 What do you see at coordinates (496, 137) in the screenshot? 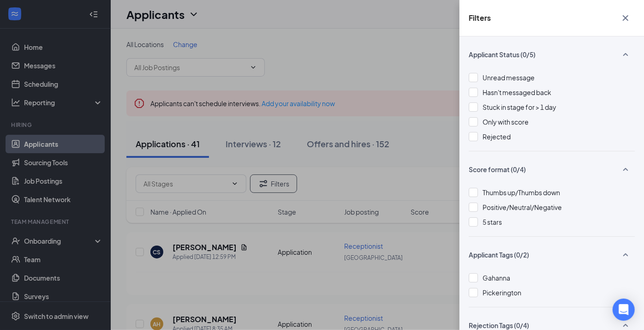
I see `span: Rejected` at bounding box center [496, 137].